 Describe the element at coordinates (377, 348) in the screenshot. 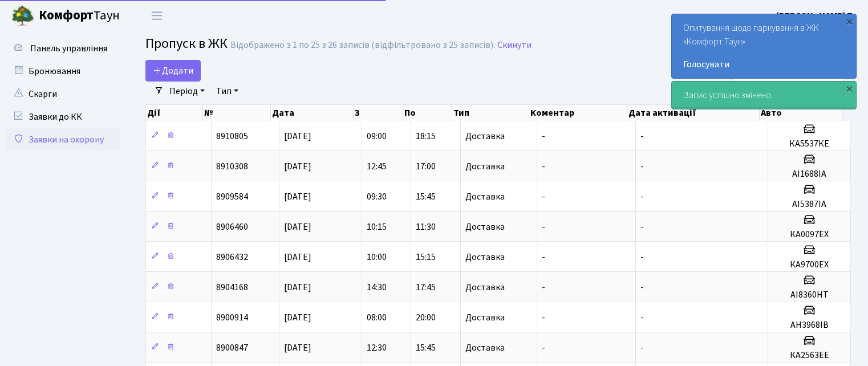

I see `span: 12:30` at that location.